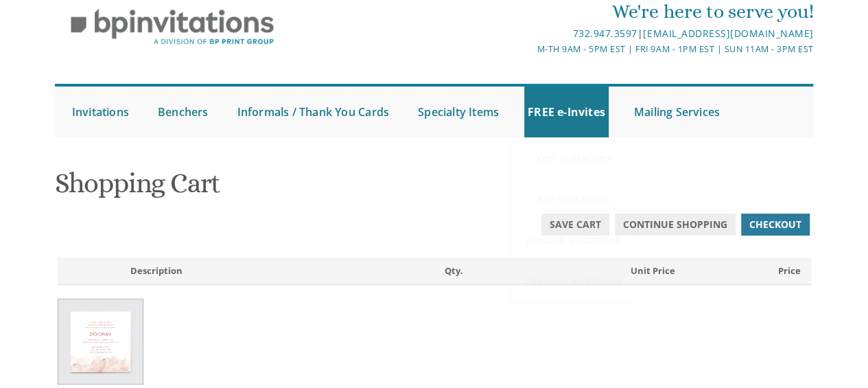 The image size is (868, 388). Describe the element at coordinates (675, 225) in the screenshot. I see `a: Continue Shopping` at that location.